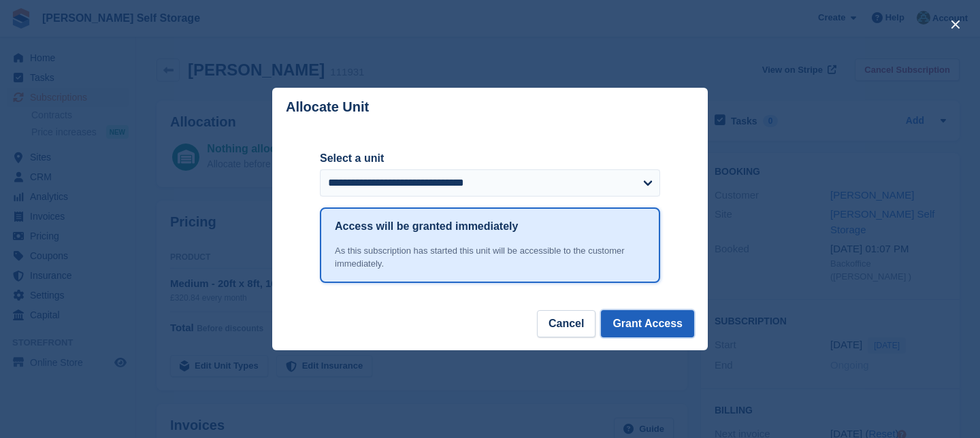 This screenshot has height=438, width=980. I want to click on button: Cancel, so click(566, 324).